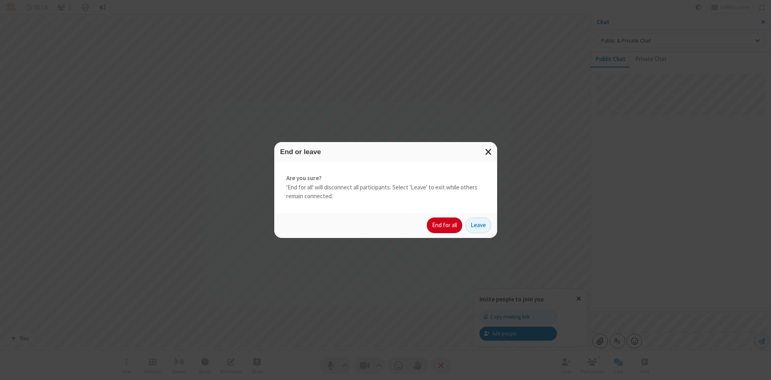  Describe the element at coordinates (445, 226) in the screenshot. I see `button: End for all` at that location.